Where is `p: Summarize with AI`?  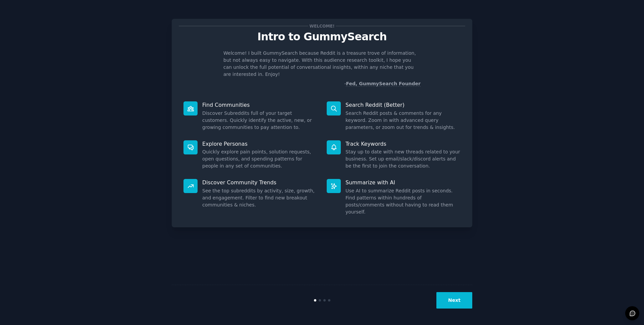 p: Summarize with AI is located at coordinates (403, 182).